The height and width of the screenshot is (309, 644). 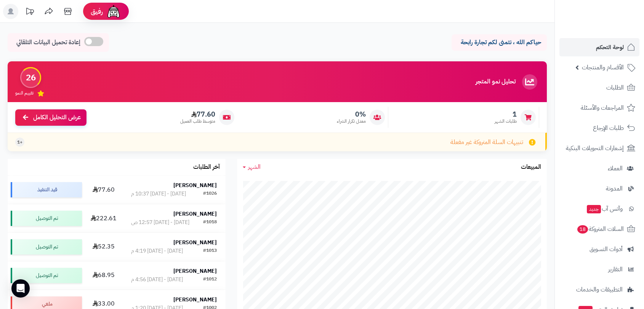 I want to click on img: logo-2.png, so click(x=614, y=25).